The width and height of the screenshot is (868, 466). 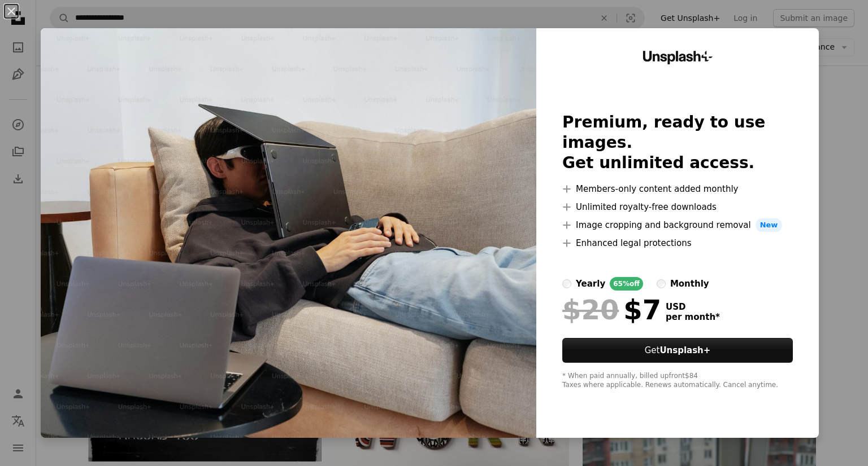 What do you see at coordinates (567, 284) in the screenshot?
I see `input: yearly65%off` at bounding box center [567, 284].